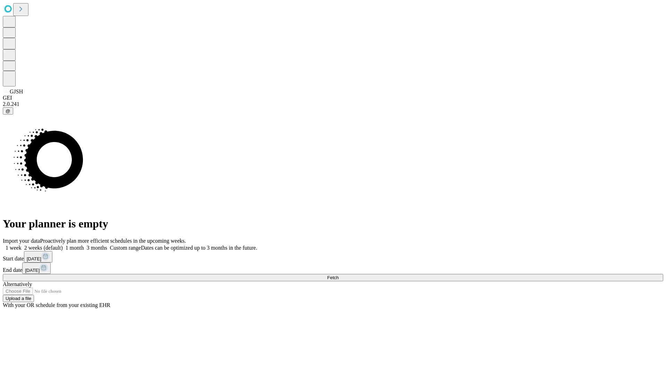  Describe the element at coordinates (18, 298) in the screenshot. I see `button: Upload a file` at that location.